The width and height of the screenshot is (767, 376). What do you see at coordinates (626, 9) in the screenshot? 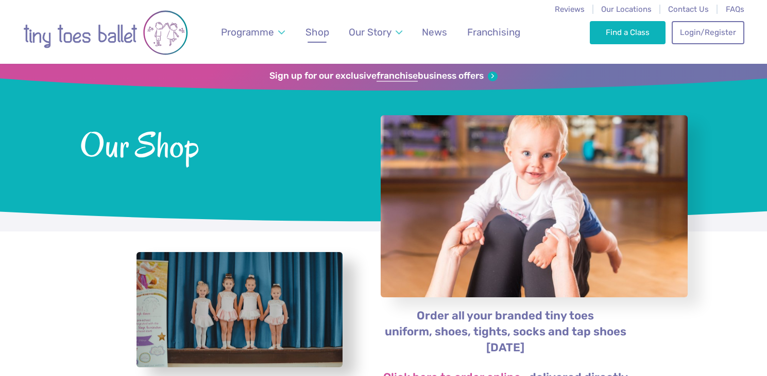
I see `span: Our Locations` at bounding box center [626, 9].